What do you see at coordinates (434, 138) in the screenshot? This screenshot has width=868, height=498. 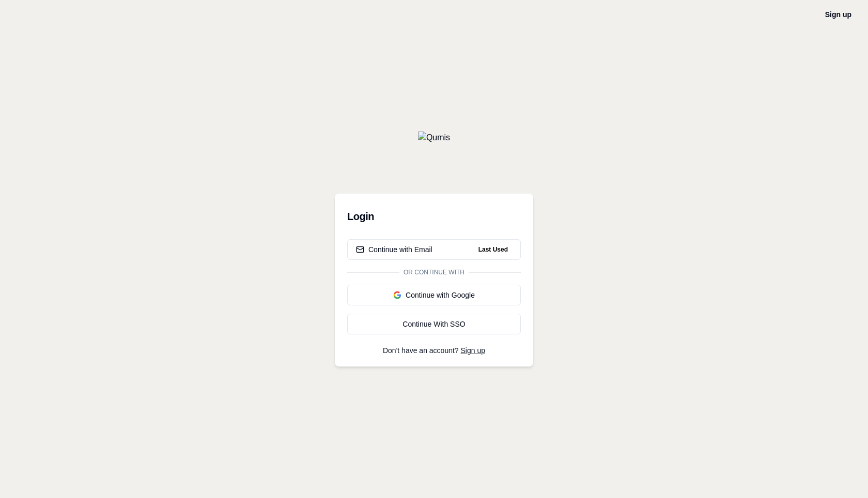 I see `img: Qumis` at bounding box center [434, 138].